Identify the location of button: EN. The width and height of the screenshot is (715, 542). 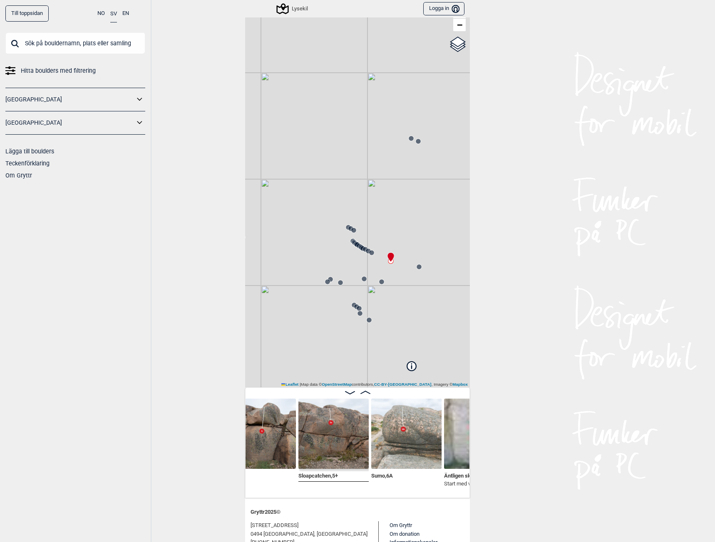
(126, 13).